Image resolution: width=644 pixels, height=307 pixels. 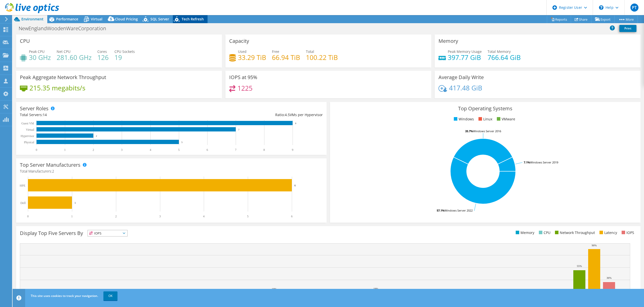 I want to click on span: Total Memory, so click(x=499, y=51).